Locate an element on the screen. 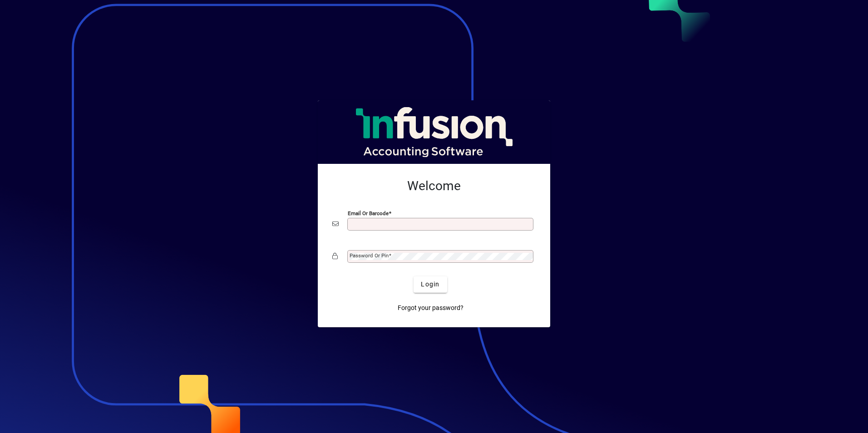  button: Login is located at coordinates (430, 285).